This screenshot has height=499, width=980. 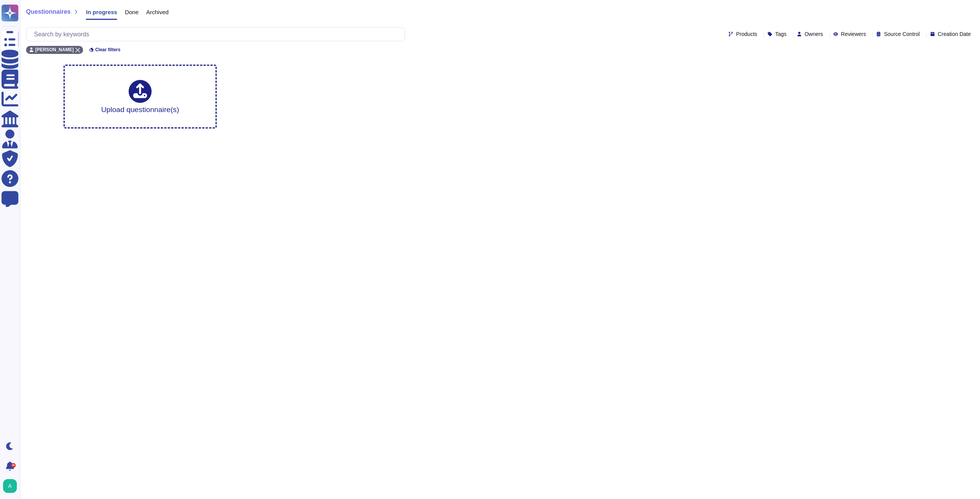 What do you see at coordinates (49, 12) in the screenshot?
I see `span: Questionnaires` at bounding box center [49, 12].